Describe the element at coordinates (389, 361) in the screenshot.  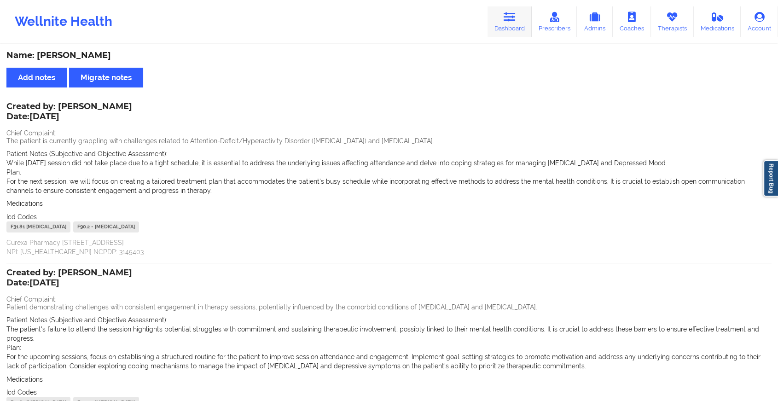
I see `p: For the upcoming sessions, focus on establishing a structured routine for the patient to improve ...` at that location.